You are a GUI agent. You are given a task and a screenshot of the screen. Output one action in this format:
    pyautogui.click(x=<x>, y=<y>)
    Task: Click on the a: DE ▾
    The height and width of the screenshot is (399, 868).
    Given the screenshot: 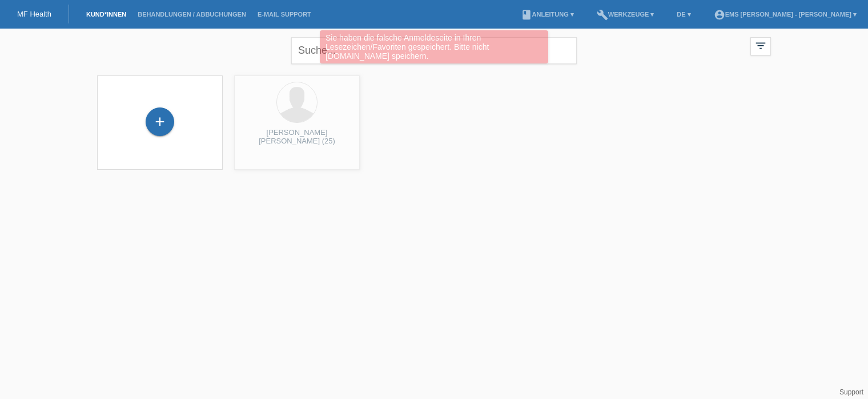 What is the action you would take?
    pyautogui.click(x=684, y=14)
    